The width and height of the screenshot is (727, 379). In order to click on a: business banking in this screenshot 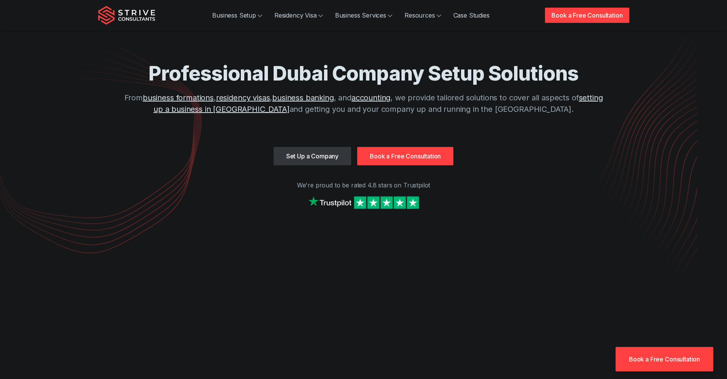, I will do `click(303, 98)`.